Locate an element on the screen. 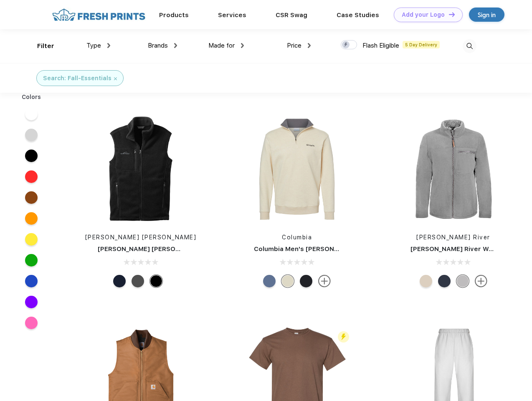 The height and width of the screenshot is (401, 532). img: fo%20logo%202.webp is located at coordinates (99, 15).